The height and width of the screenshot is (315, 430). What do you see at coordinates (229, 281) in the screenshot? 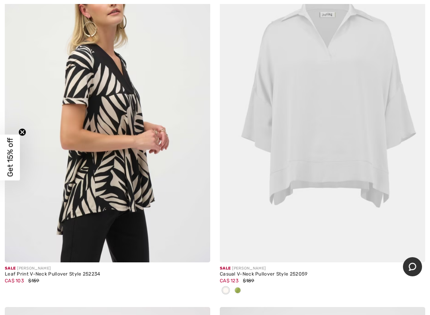
I see `span: CA$ 123` at bounding box center [229, 281].